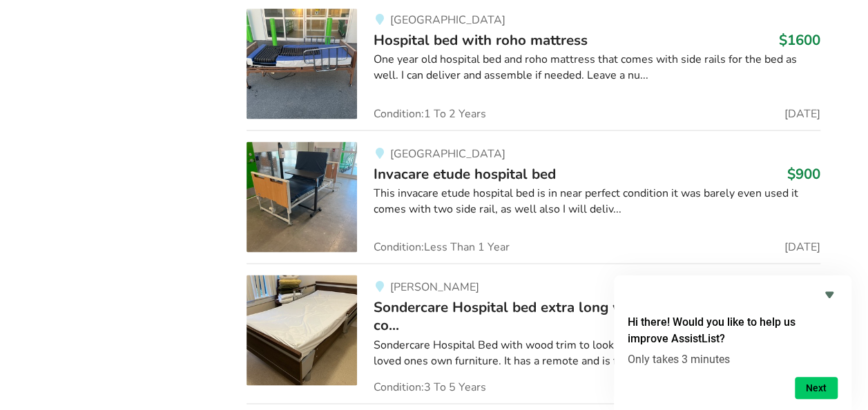 Image resolution: width=868 pixels, height=410 pixels. Describe the element at coordinates (302, 196) in the screenshot. I see `img: bedroom equipment-invacare etude hospital bed` at that location.